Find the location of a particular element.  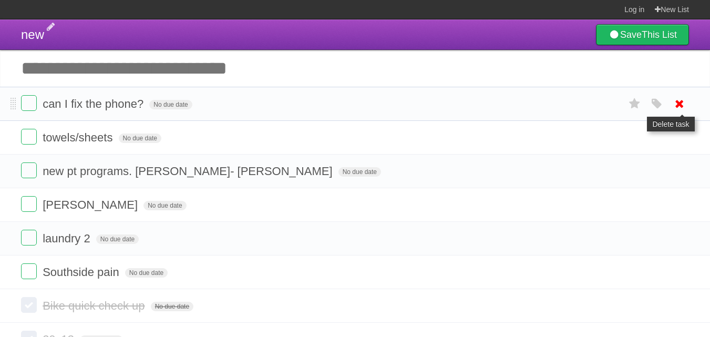

span: laundry 2 is located at coordinates (68, 238).